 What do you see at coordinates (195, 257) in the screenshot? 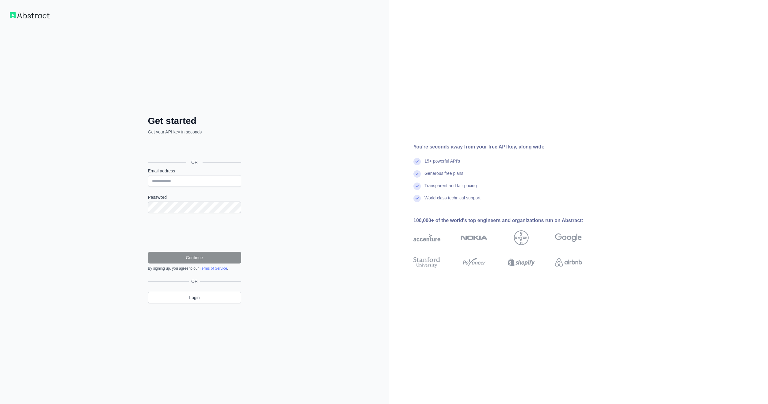
I see `button: Continue` at bounding box center [195, 257].